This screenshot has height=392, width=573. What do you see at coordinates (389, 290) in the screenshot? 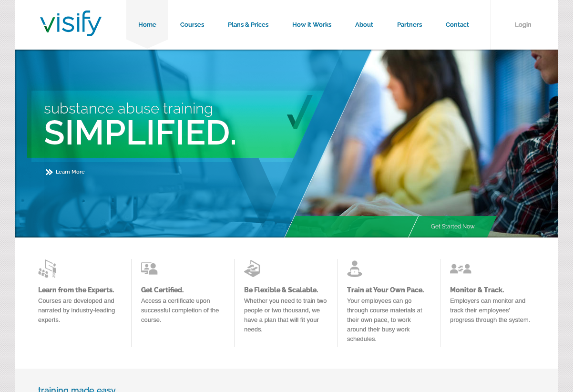
I see `a: Train at Your Own Pace.` at bounding box center [389, 290].